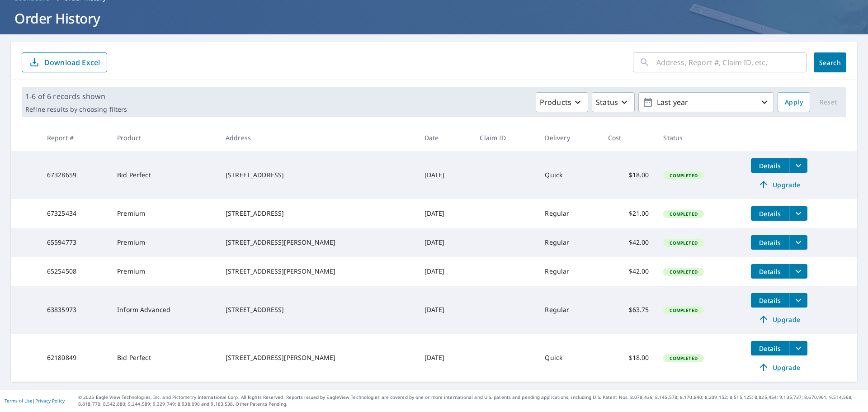 This screenshot has height=412, width=868. I want to click on p: Download Excel, so click(72, 62).